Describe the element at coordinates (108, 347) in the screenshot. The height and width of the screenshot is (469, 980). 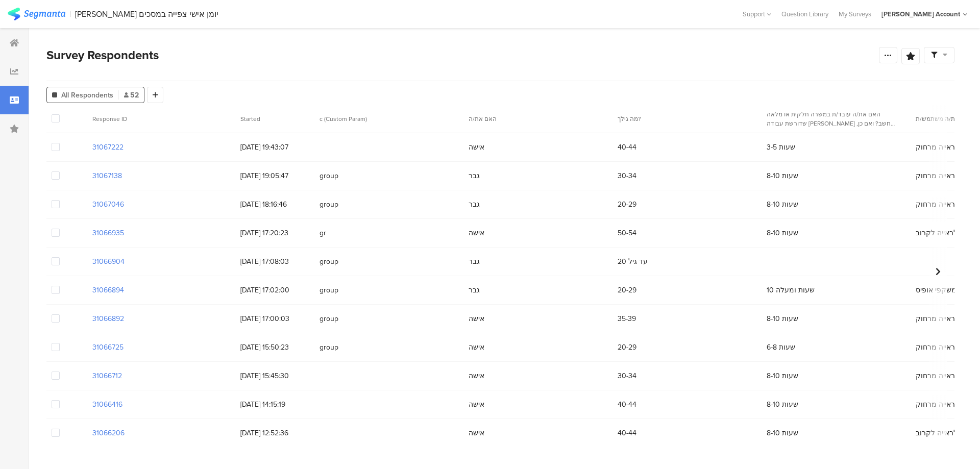
I see `section: 31066725` at that location.